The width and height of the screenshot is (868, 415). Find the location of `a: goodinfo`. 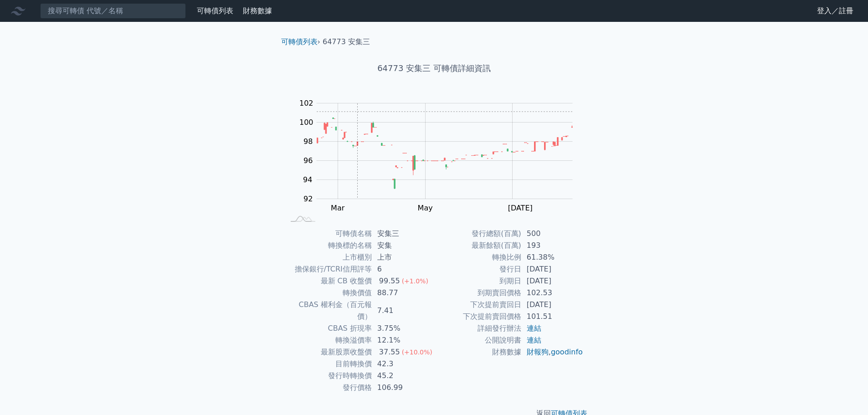

a: goodinfo is located at coordinates (567, 352).